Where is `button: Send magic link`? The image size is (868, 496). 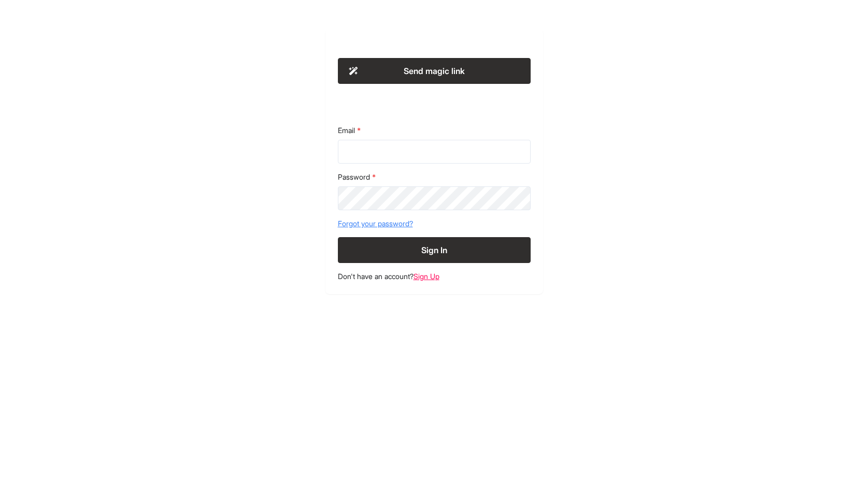 button: Send magic link is located at coordinates (434, 70).